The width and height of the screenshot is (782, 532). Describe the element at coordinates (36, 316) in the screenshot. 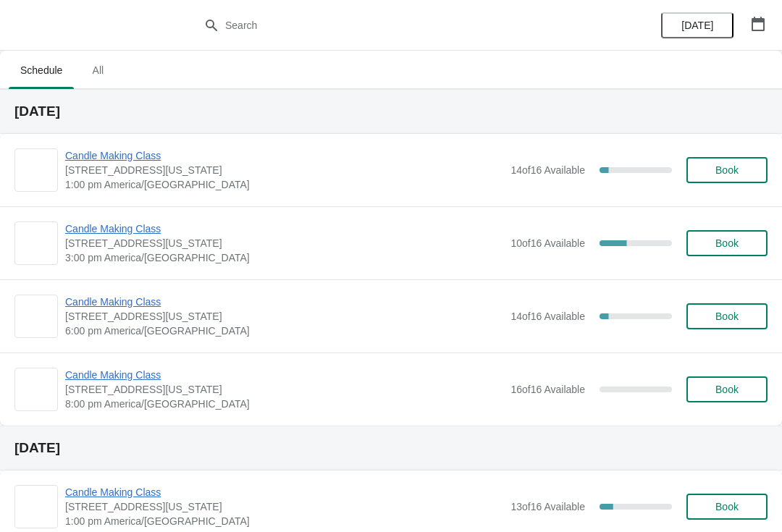

I see `img: Candle Making Class | 1252 North Milwaukee Avenue, Chicago, Illinois, USA | 6:00 pm America/Chicago` at that location.